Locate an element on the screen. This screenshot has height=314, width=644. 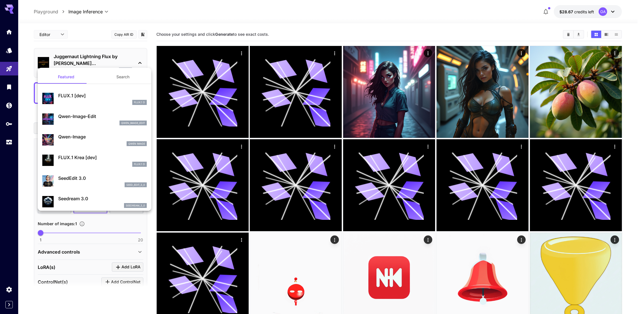
button: Search is located at coordinates (123, 77).